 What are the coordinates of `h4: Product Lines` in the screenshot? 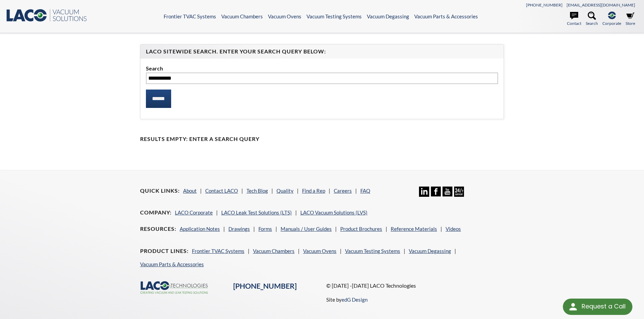 It's located at (165, 251).